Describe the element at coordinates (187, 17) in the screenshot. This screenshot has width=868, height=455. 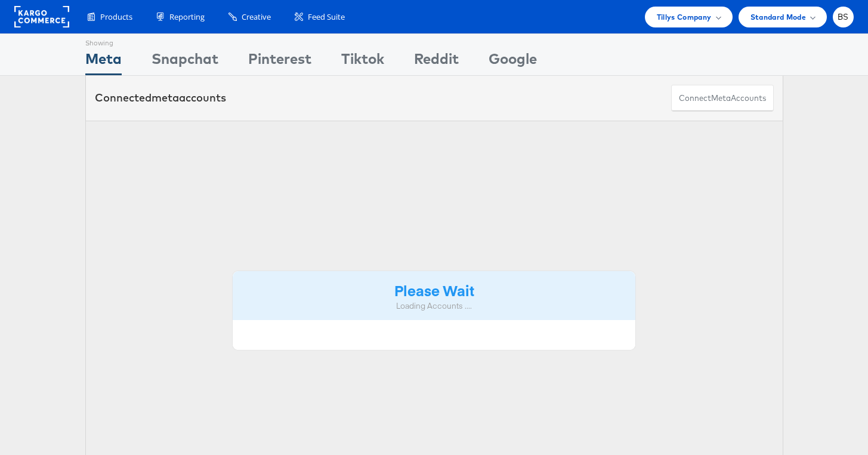
I see `span: Reporting` at that location.